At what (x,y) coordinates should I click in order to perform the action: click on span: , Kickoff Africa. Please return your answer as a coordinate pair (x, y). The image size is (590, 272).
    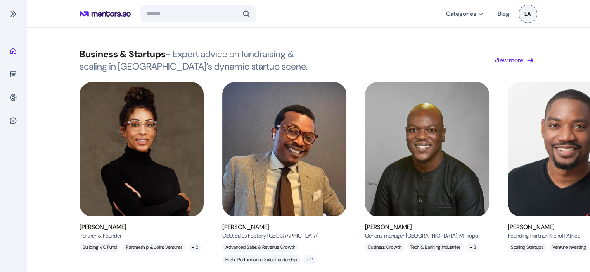
    Looking at the image, I should click on (563, 236).